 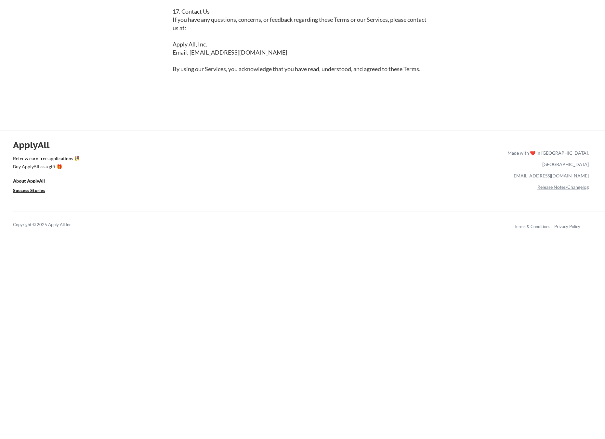 What do you see at coordinates (532, 227) in the screenshot?
I see `a: Terms & Conditions` at bounding box center [532, 227].